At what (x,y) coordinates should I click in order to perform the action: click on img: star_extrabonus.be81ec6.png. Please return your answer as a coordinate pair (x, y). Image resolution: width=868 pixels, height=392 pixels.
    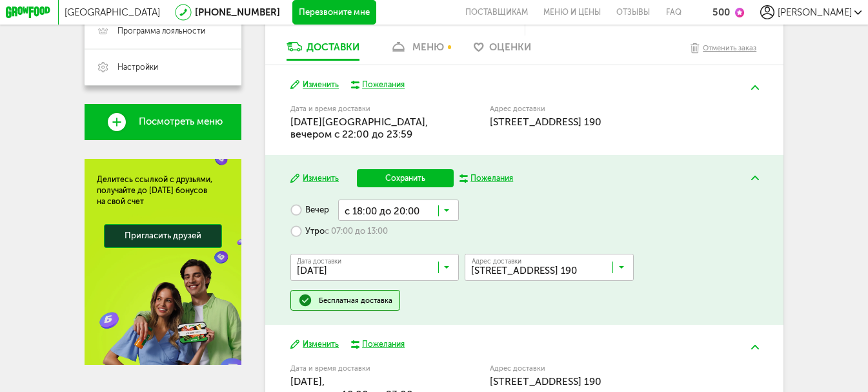
    Looking at the image, I should click on (740, 12).